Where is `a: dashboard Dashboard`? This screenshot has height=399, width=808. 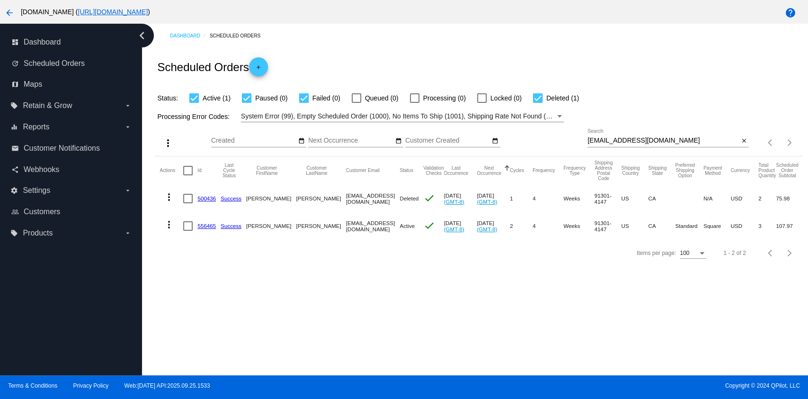
a: dashboard Dashboard is located at coordinates (72, 42).